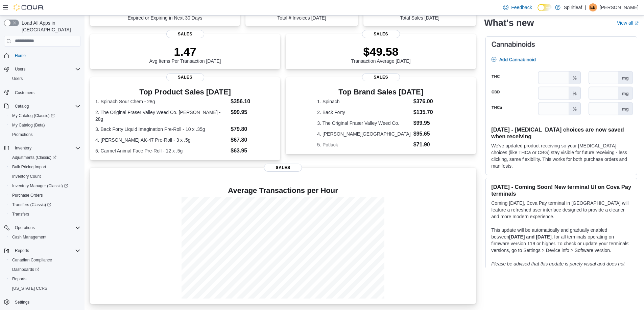 This screenshot has height=310, width=644. Describe the element at coordinates (21, 106) in the screenshot. I see `button: Catalog` at that location.